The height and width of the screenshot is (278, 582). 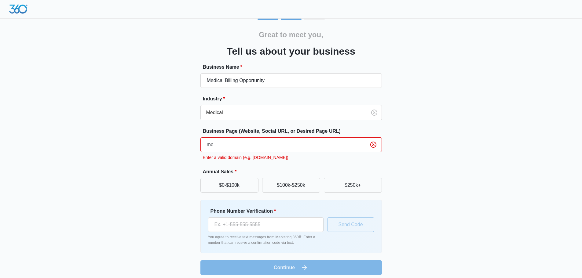 What do you see at coordinates (291, 35) in the screenshot?
I see `h2: Great to meet you,` at bounding box center [291, 35].